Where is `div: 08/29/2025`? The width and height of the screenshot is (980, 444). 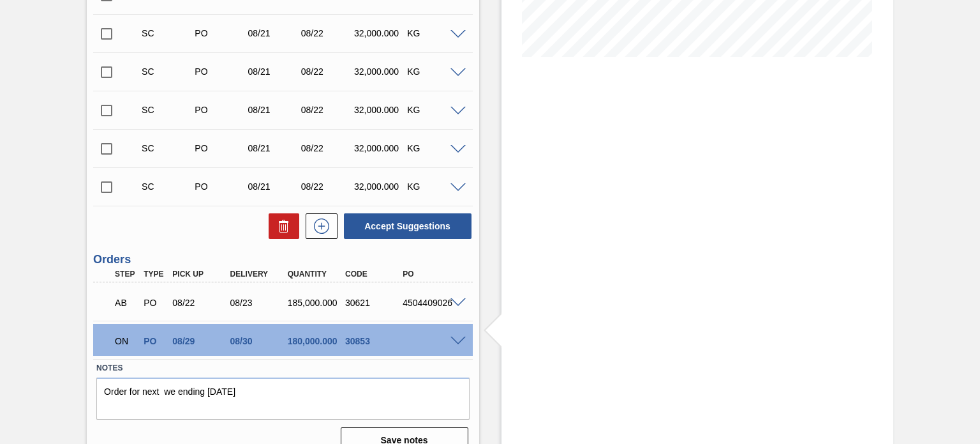
div: 08/29/2025 is located at coordinates (201, 341).